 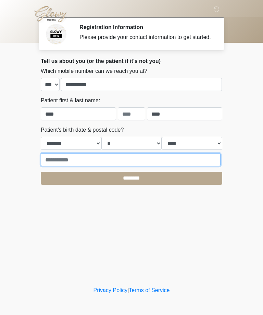 I want to click on a: Privacy Policy, so click(x=111, y=290).